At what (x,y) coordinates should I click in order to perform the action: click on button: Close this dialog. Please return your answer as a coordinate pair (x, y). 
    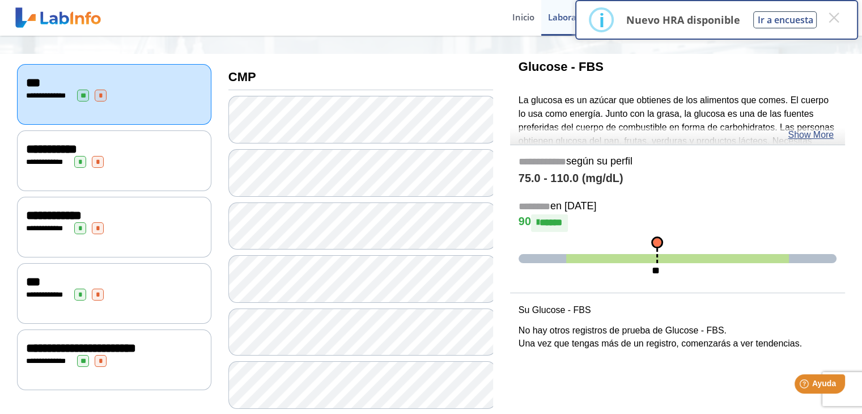
    Looking at the image, I should click on (834, 18).